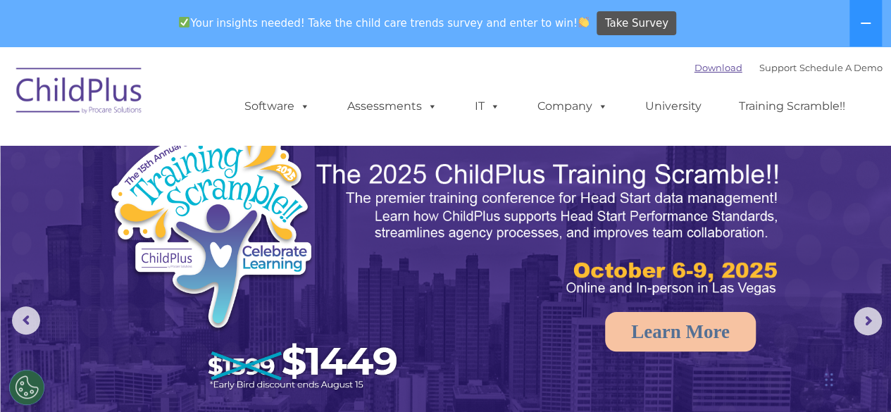 The width and height of the screenshot is (891, 412). What do you see at coordinates (27, 387) in the screenshot?
I see `button: Cookies Settings` at bounding box center [27, 387].